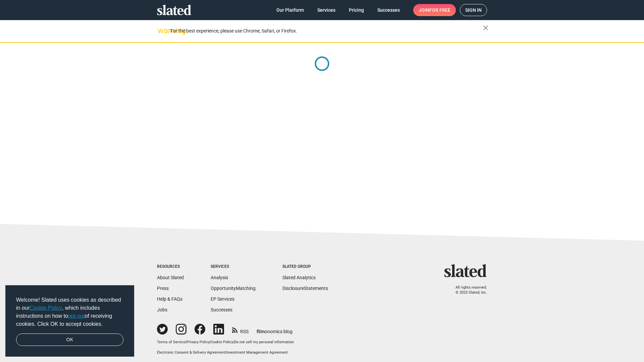 This screenshot has width=644, height=362. I want to click on a: About Slated, so click(170, 277).